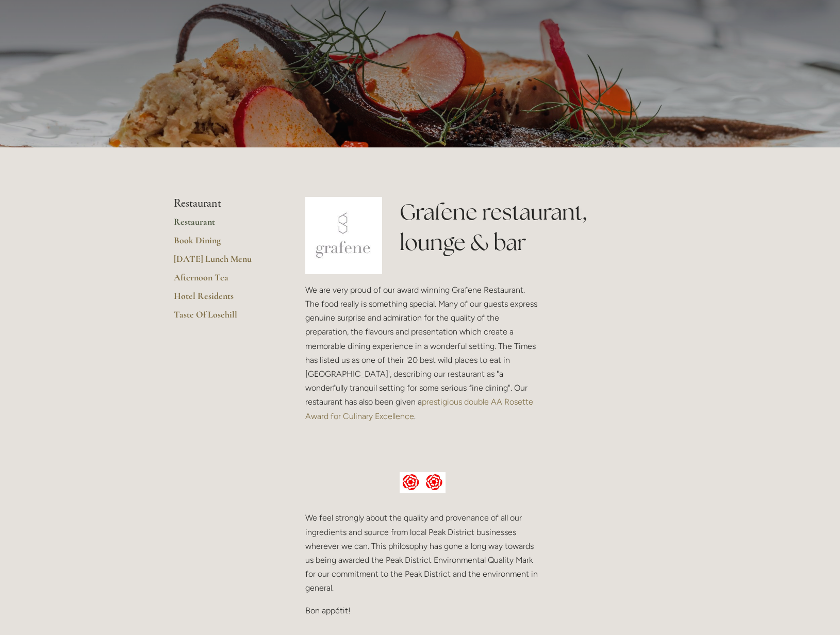 This screenshot has height=635, width=840. I want to click on a: Afternoon Tea, so click(222, 281).